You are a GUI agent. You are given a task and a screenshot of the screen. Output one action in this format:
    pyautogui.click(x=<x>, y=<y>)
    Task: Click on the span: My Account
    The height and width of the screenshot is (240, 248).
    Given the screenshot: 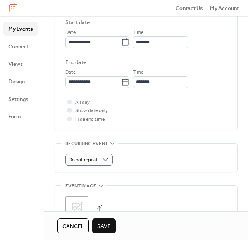 What is the action you would take?
    pyautogui.click(x=225, y=8)
    